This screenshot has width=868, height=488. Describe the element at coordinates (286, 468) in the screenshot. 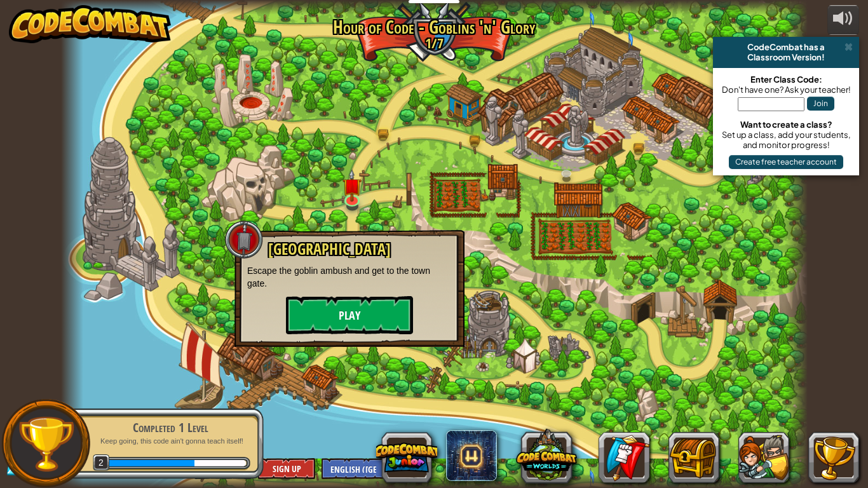

I see `button: Sign Up` at that location.